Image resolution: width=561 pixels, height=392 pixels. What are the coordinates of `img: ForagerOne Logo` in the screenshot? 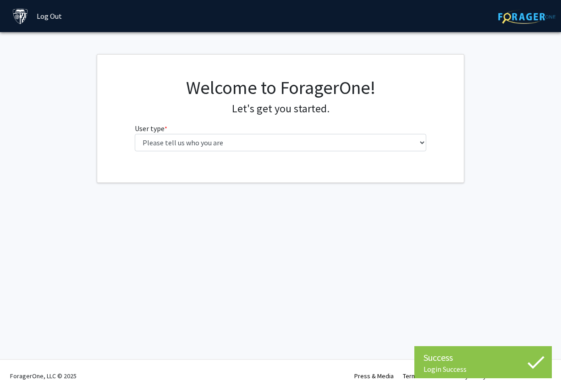 It's located at (527, 17).